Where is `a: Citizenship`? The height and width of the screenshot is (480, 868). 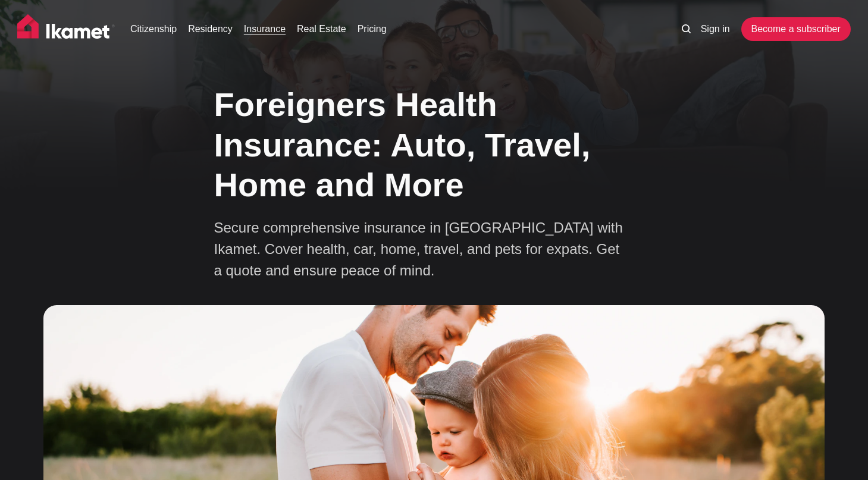
a: Citizenship is located at coordinates (153, 29).